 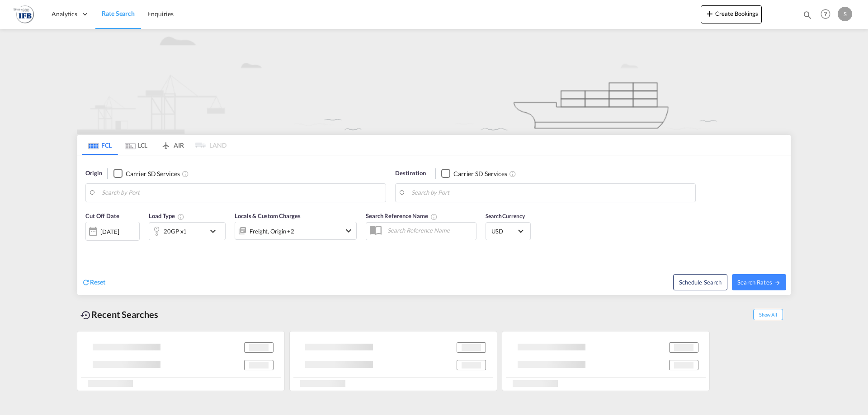 What do you see at coordinates (64, 14) in the screenshot?
I see `span: Analytics` at bounding box center [64, 14].